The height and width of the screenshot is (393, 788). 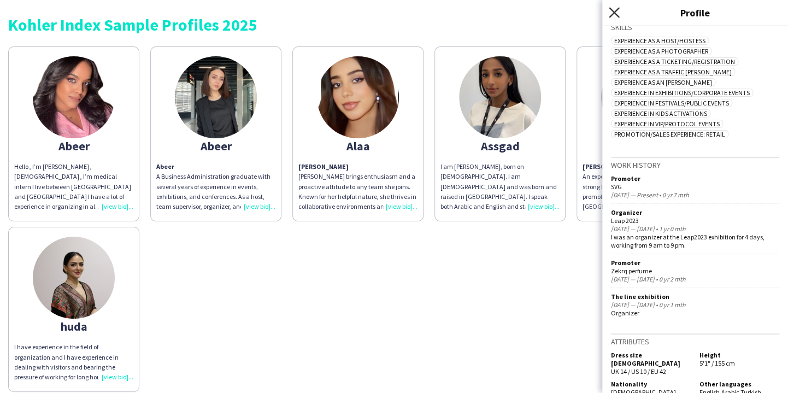 I want to click on h5: Nationality, so click(x=651, y=384).